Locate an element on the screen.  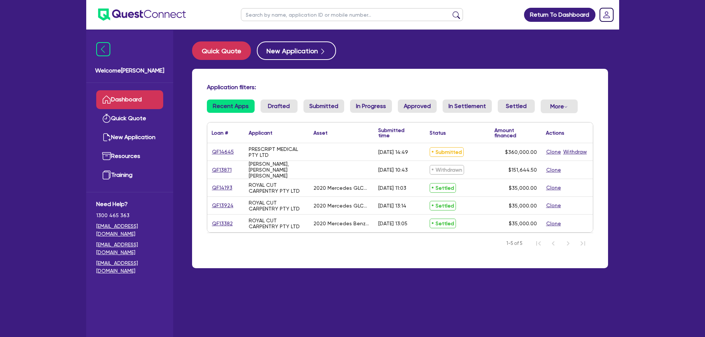
button: New Application is located at coordinates (297, 51).